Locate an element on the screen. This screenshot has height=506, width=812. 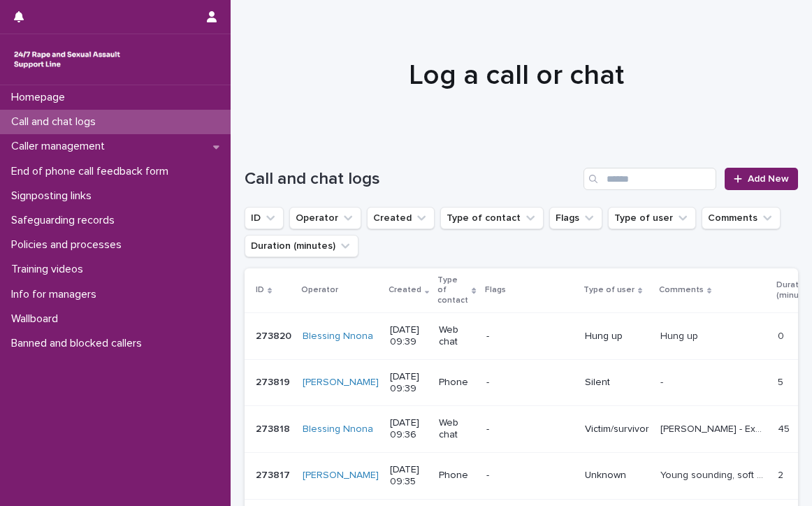
p: Caller management is located at coordinates (61, 146).